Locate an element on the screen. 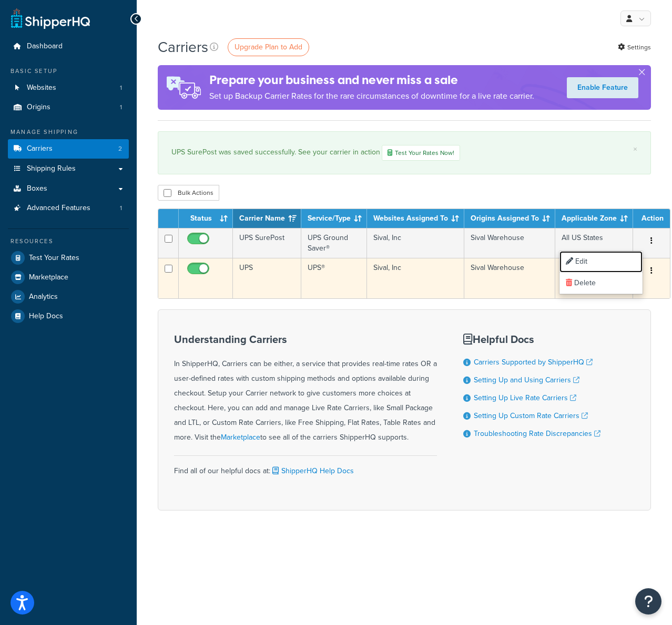 The width and height of the screenshot is (672, 625). a: Delete is located at coordinates (601, 284).